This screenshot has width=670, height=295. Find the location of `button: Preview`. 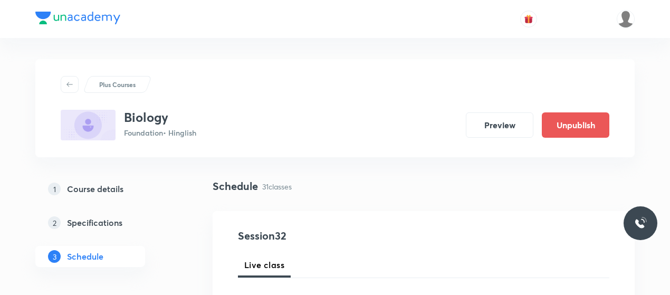

button: Preview is located at coordinates (500, 125).